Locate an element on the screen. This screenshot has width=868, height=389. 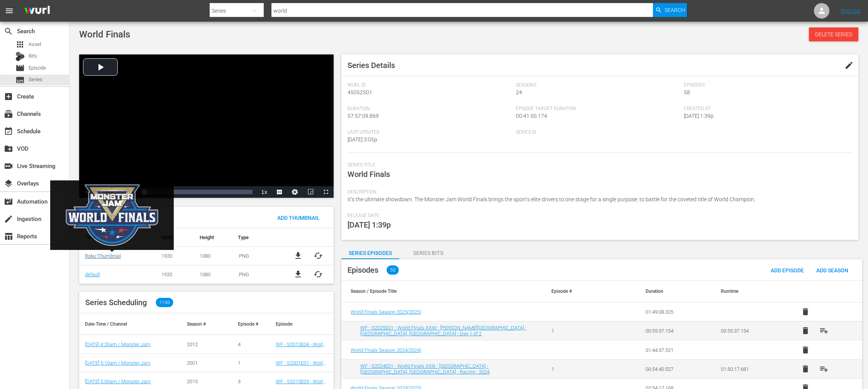
a: World Finals Season 2024(2024) is located at coordinates (386, 350).